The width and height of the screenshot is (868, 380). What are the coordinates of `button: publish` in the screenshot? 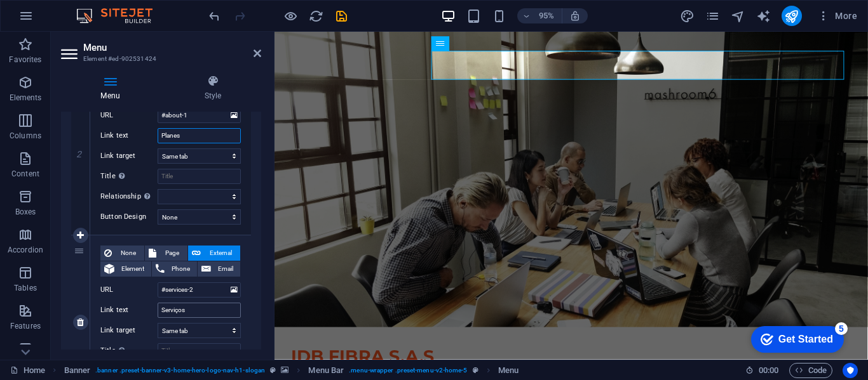 It's located at (792, 16).